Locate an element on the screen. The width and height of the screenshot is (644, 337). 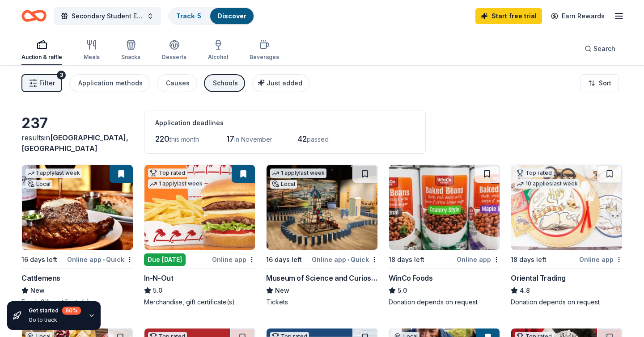
div: 237 is located at coordinates (77, 123).